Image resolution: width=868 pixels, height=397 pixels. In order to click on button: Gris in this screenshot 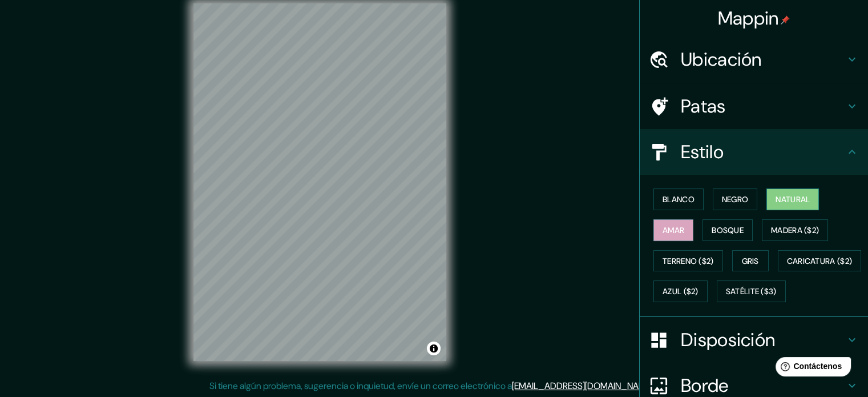, I will do `click(751, 262)`.